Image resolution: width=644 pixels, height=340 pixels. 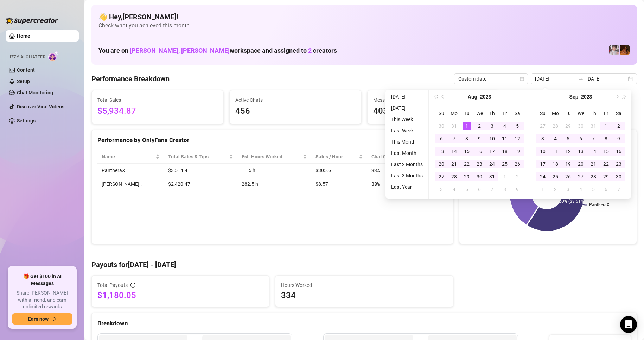 I want to click on span: Total Sales, so click(x=157, y=100).